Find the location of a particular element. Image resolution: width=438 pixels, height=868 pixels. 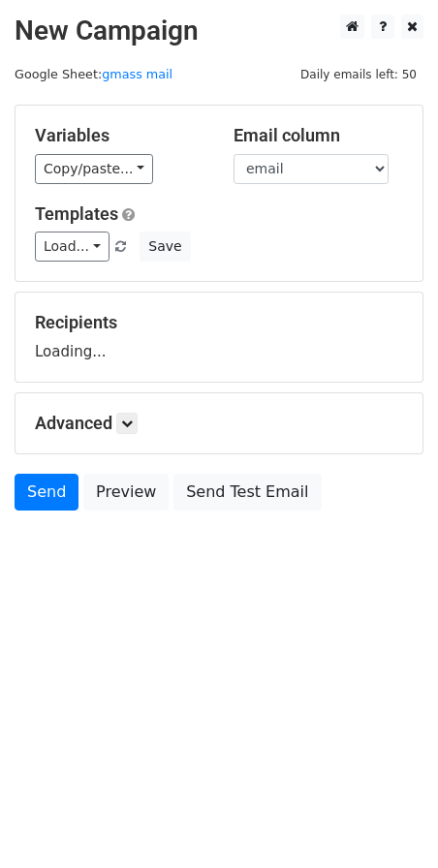

h5: Advanced is located at coordinates (219, 423).